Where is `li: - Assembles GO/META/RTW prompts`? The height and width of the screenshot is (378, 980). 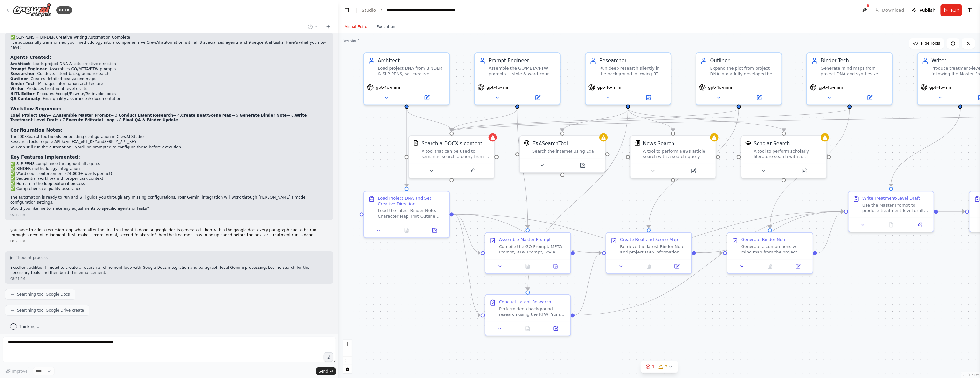 li: - Assembles GO/META/RTW prompts is located at coordinates (169, 69).